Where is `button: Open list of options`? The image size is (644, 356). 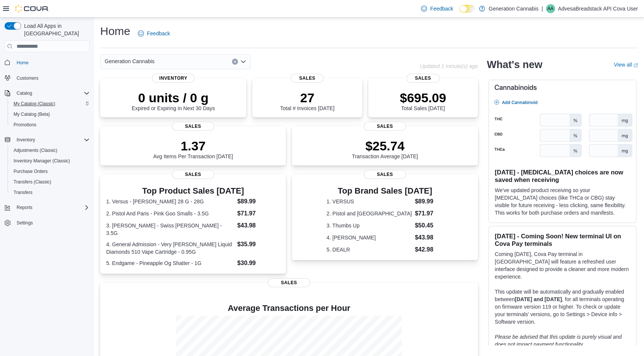 button: Open list of options is located at coordinates (243, 62).